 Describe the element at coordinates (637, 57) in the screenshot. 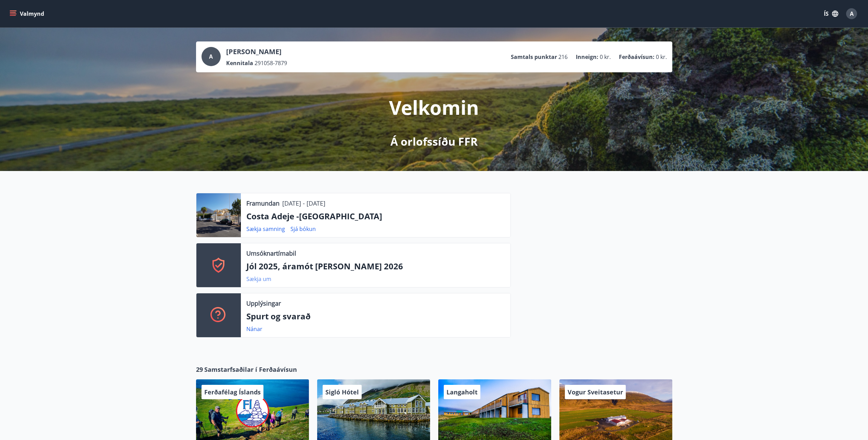

I see `p: Ferðaávísun :` at that location.